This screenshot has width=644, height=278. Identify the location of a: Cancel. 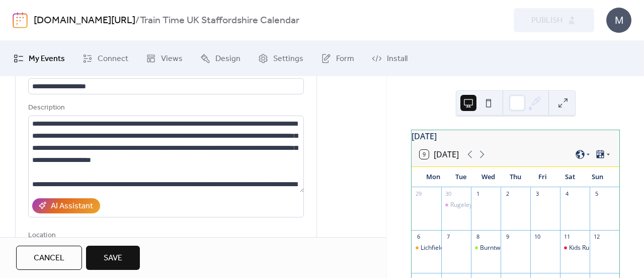
(48, 257).